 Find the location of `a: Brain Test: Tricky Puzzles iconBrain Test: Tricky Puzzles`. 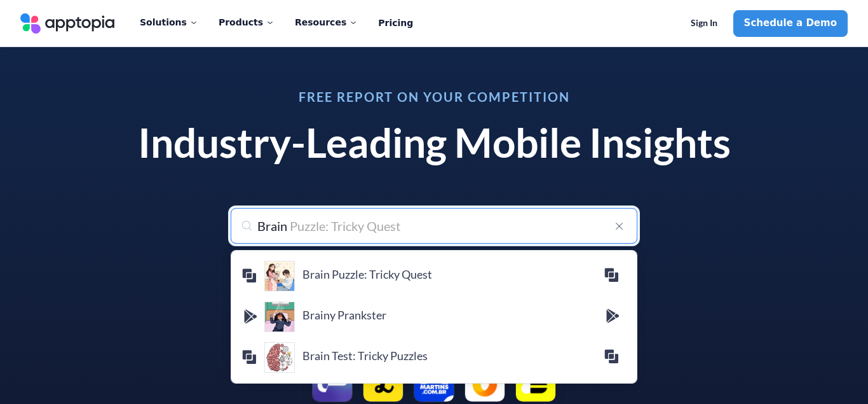

a: Brain Test: Tricky Puzzles iconBrain Test: Tricky Puzzles is located at coordinates (434, 358).